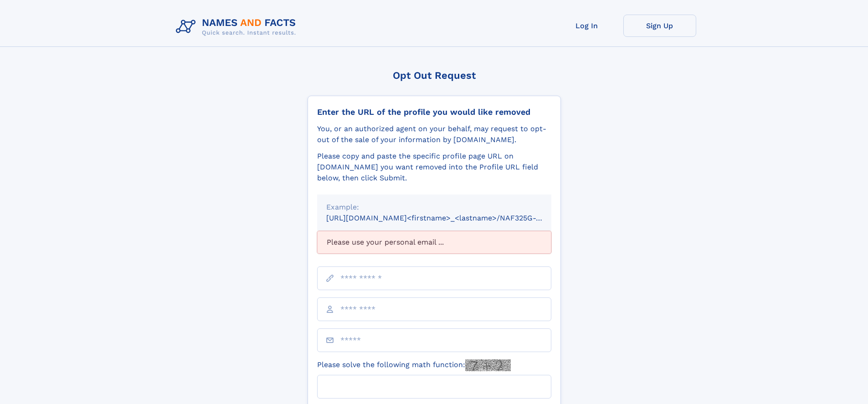 The image size is (868, 404). I want to click on div: Enter the URL of the profile you would like removed, so click(435, 112).